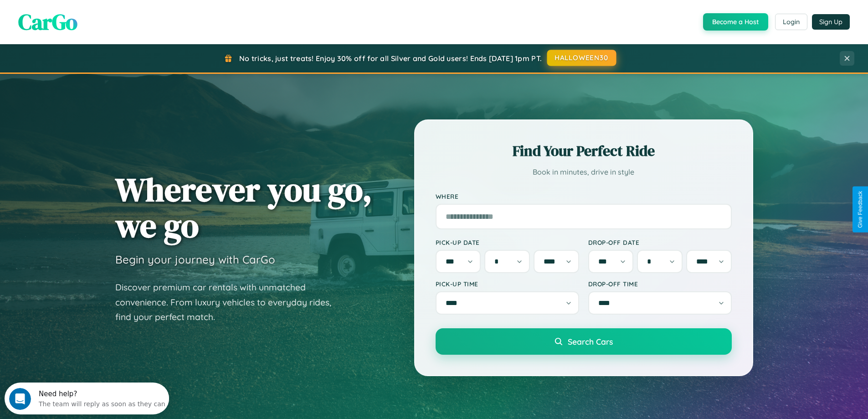 The height and width of the screenshot is (419, 868). What do you see at coordinates (791, 22) in the screenshot?
I see `button: Login` at bounding box center [791, 22].